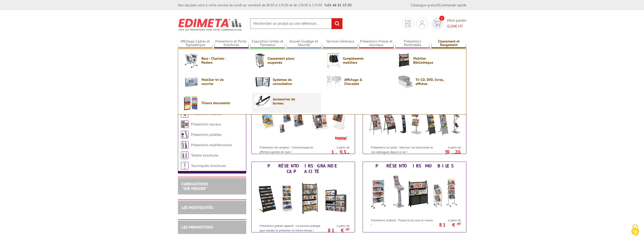 The image size is (644, 239). Describe the element at coordinates (446, 154) in the screenshot. I see `p: 59.20 €` at that location.